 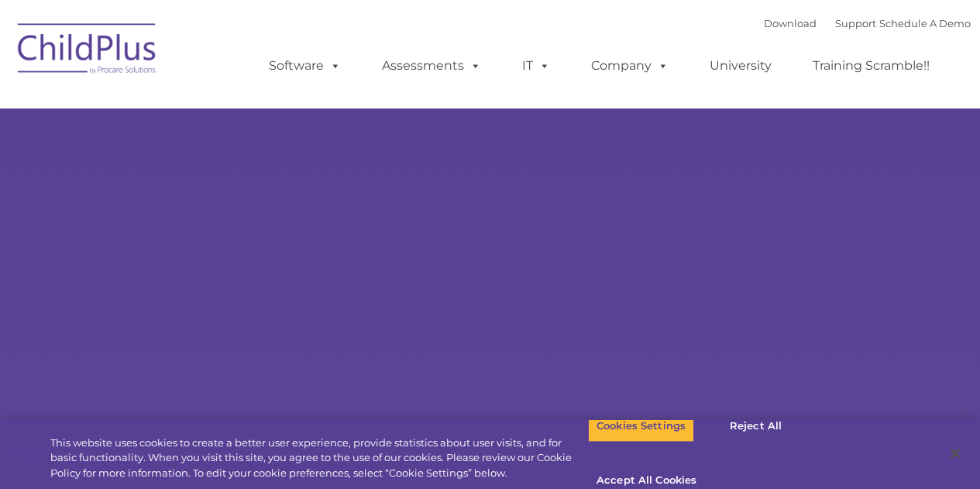 What do you see at coordinates (955, 453) in the screenshot?
I see `button: Close` at bounding box center [955, 453].